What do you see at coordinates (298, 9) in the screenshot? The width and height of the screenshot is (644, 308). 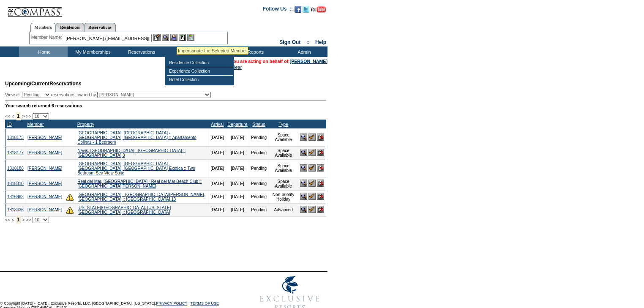 I see `img: Become our fan on Facebook` at bounding box center [298, 9].